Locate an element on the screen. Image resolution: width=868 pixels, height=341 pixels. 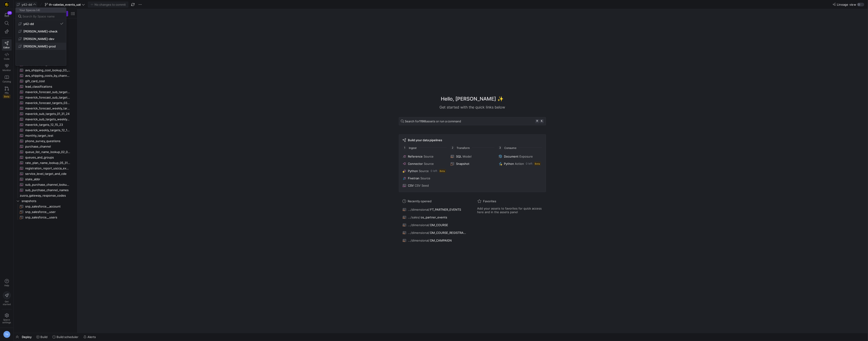
input: Search By Space name is located at coordinates (43, 17).